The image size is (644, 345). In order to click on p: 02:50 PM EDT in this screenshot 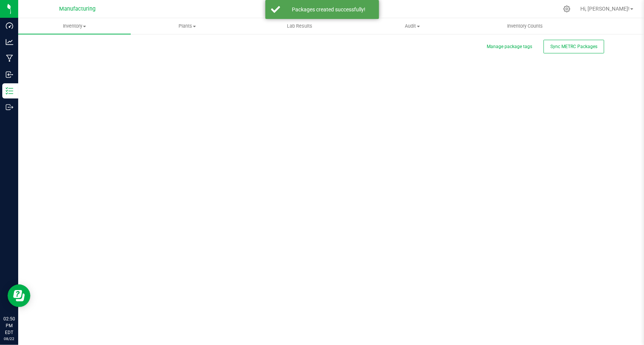, I will do `click(9, 325)`.